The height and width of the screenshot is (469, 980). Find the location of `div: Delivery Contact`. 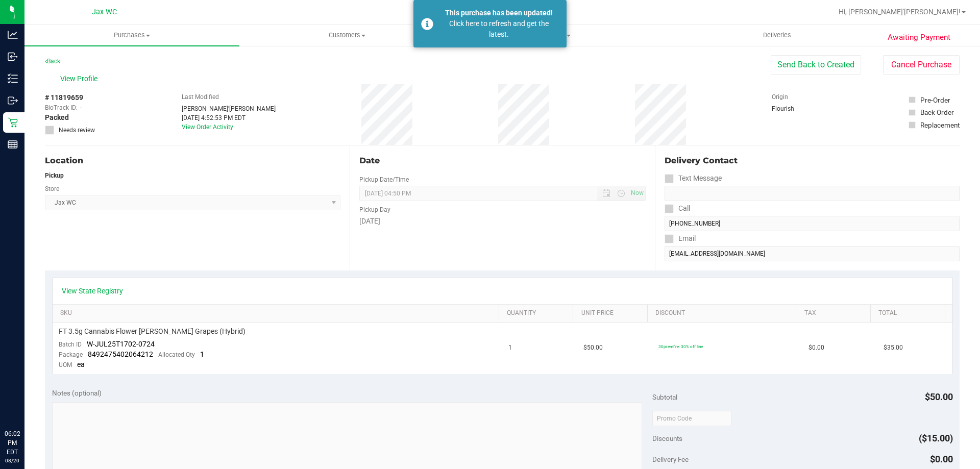

div: Delivery Contact is located at coordinates (812, 161).